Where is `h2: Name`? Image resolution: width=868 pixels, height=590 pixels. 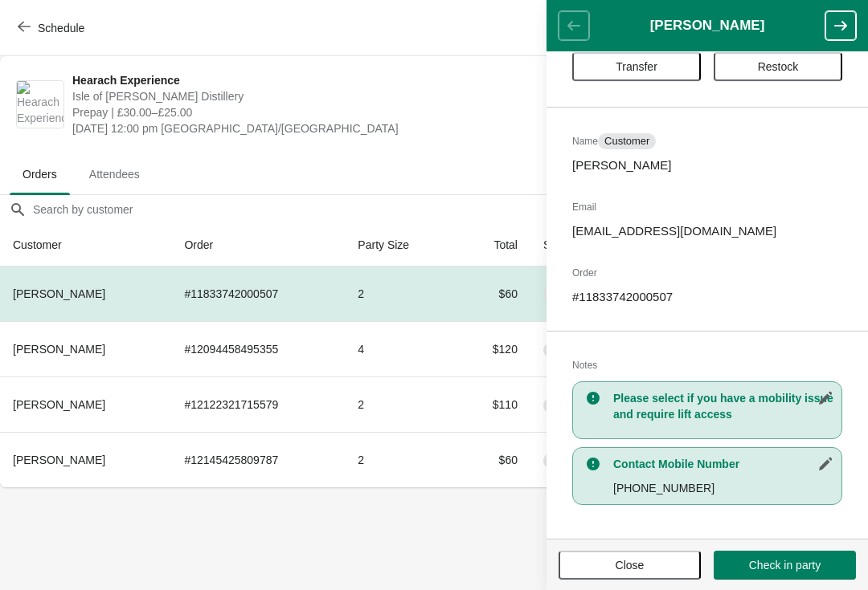 h2: Name is located at coordinates (707, 141).